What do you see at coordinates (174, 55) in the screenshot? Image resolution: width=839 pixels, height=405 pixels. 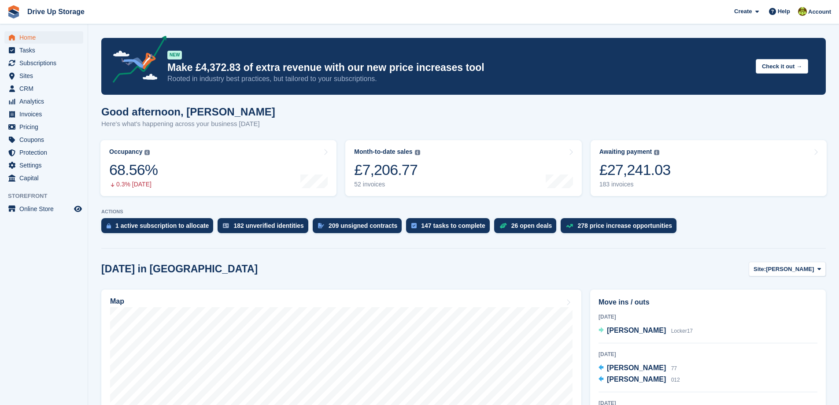 I see `div: NEW` at bounding box center [174, 55].